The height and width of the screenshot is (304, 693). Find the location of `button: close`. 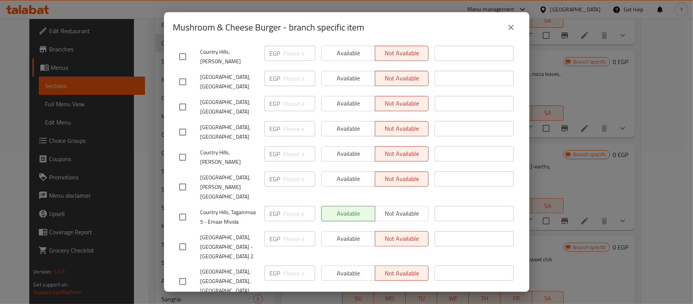

button: close is located at coordinates (511, 27).